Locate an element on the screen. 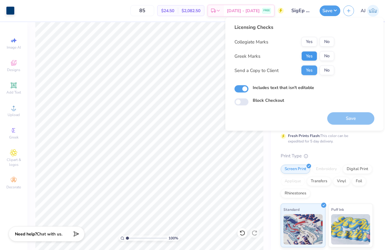 The height and width of the screenshot is (250, 385). span: Add Text is located at coordinates (14, 92).